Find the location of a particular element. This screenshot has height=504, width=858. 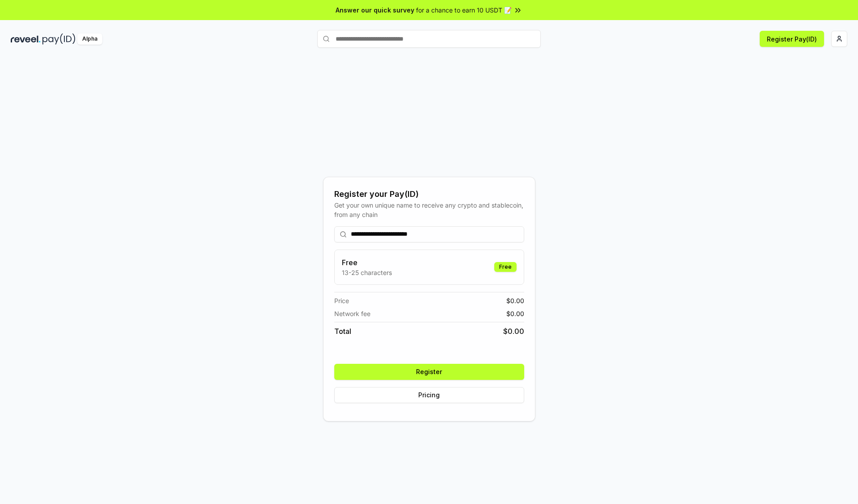

p: 13-25 characters is located at coordinates (367, 272).